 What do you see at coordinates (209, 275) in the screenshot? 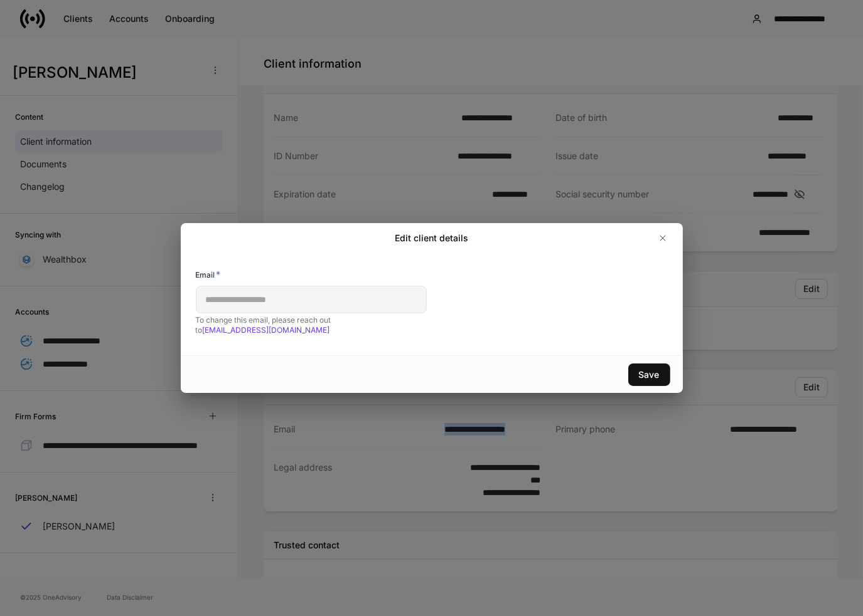
I see `h6: Email` at bounding box center [209, 275].